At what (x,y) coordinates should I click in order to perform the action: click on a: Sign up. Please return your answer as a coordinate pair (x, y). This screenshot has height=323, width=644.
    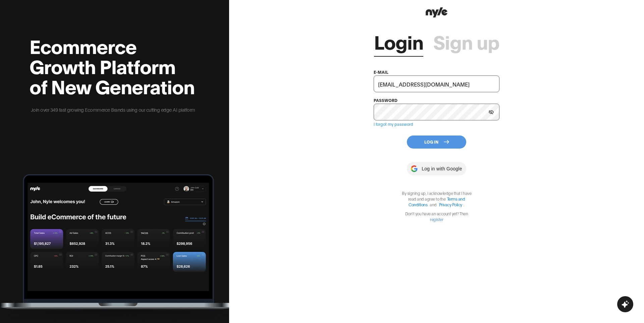
    Looking at the image, I should click on (466, 42).